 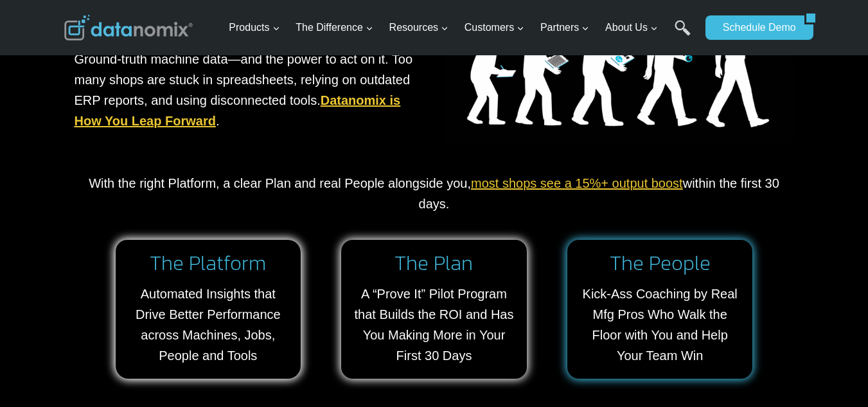 What do you see at coordinates (254, 27) in the screenshot?
I see `span: Products` at bounding box center [254, 27].